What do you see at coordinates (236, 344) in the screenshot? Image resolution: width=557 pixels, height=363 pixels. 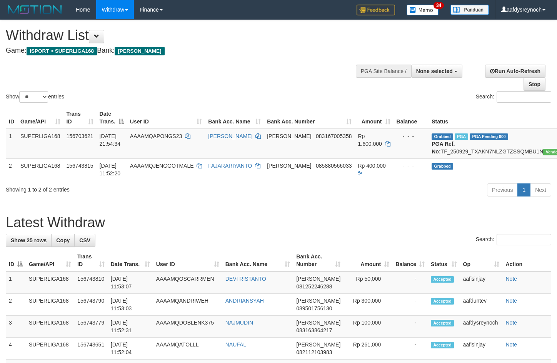 I see `a: NAUFAL` at bounding box center [236, 344].